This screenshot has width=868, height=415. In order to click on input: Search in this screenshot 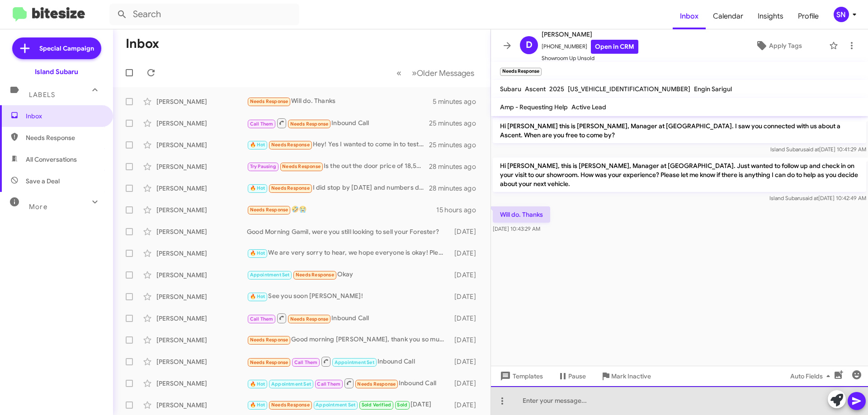, I will do `click(205, 14)`.